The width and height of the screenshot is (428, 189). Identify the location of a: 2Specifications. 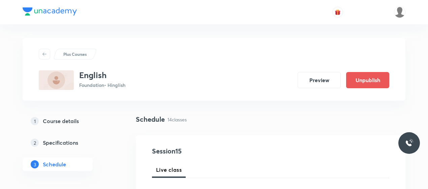
(68, 142).